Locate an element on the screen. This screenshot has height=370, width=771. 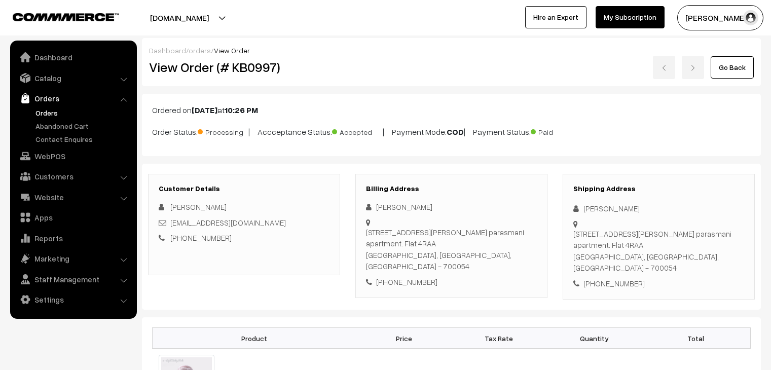
p: Order Status: | Accceptance Status: | Payment Mode: | Payment Status: is located at coordinates (451, 131).